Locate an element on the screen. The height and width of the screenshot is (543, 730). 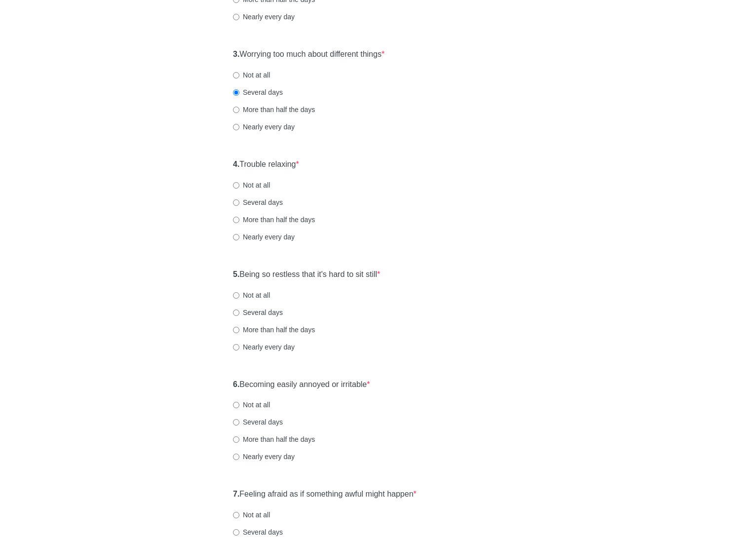
label: Feeling afraid as if something awful might happen is located at coordinates (325, 494).